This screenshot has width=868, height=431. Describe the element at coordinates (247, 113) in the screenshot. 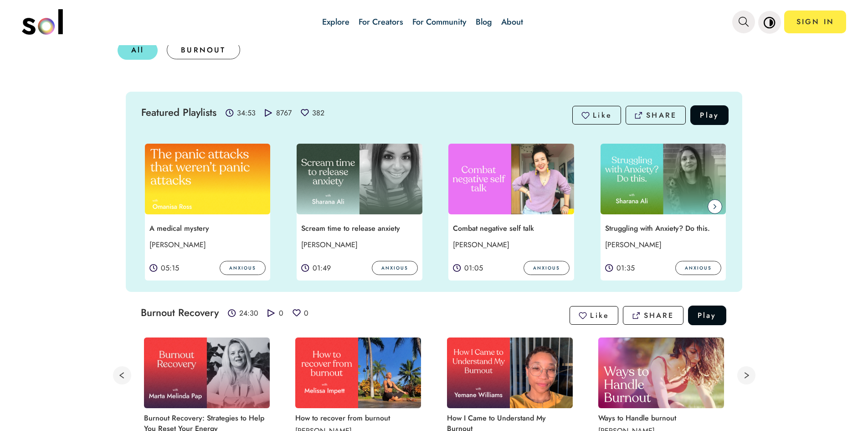

I see `p: 34:53` at that location.